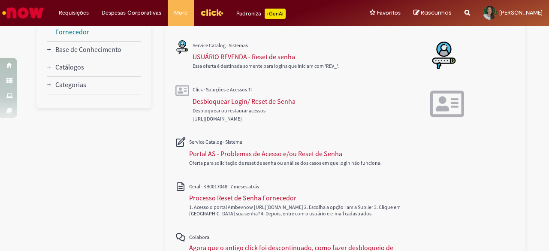 The height and width of the screenshot is (251, 549). I want to click on p: +GenAi, so click(275, 14).